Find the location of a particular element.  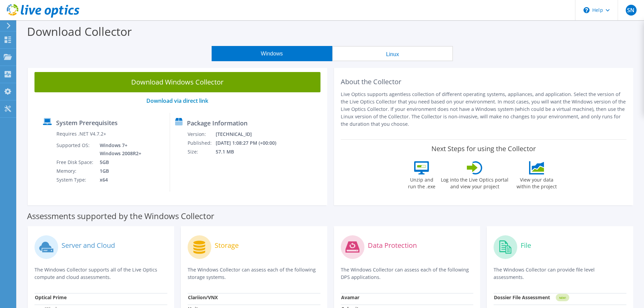

td: 5GB is located at coordinates (118, 162).